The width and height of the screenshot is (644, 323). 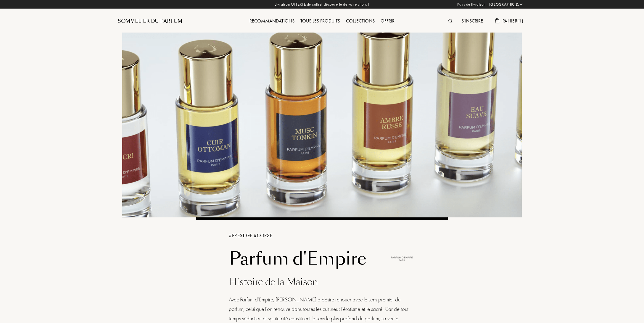 I want to click on img: search_icn.svg, so click(x=451, y=21).